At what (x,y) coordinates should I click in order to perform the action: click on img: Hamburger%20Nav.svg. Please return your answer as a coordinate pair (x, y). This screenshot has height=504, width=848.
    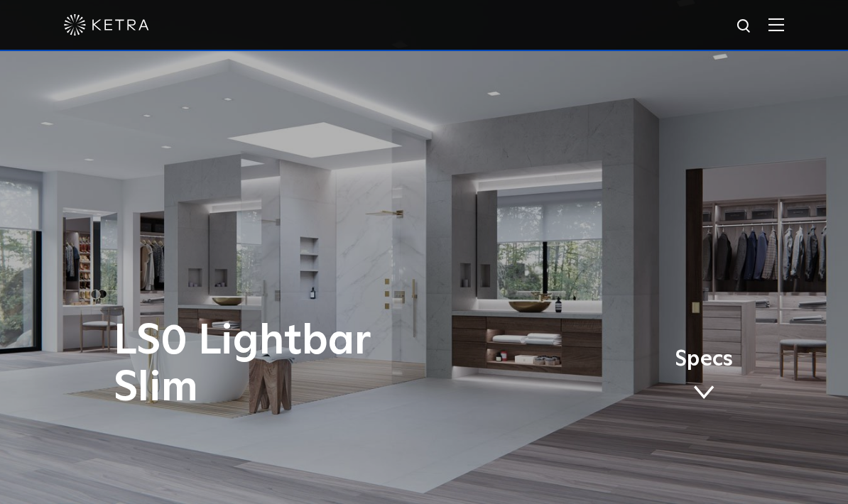
    Looking at the image, I should click on (776, 24).